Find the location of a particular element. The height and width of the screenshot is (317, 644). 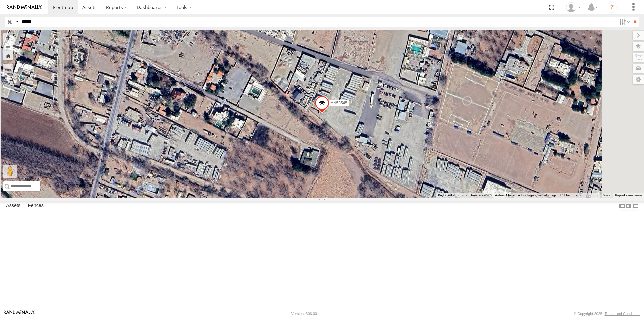

button: Drag Pegman onto the map to open Street View is located at coordinates (10, 171).